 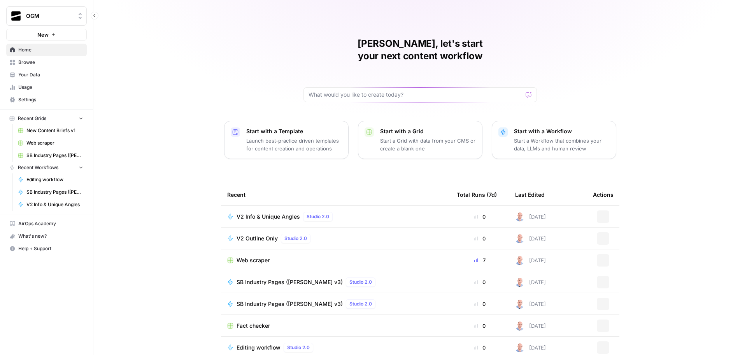 What do you see at coordinates (51, 50) in the screenshot?
I see `span: Home` at bounding box center [51, 50].